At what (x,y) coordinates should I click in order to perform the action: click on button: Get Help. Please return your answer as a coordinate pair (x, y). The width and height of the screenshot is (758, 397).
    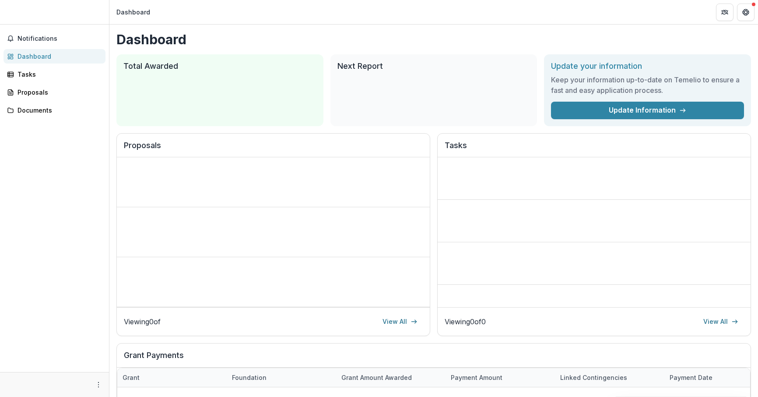
    Looking at the image, I should click on (746, 12).